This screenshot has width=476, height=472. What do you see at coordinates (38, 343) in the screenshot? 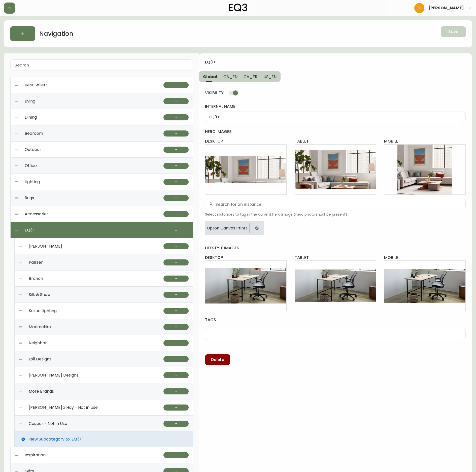
I see `span: Neighbor` at bounding box center [38, 343].